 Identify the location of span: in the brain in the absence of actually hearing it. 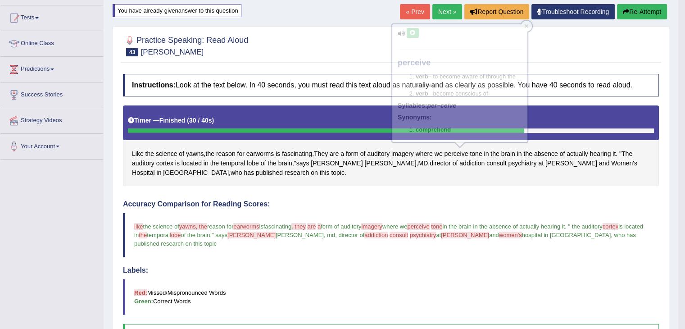
(504, 226).